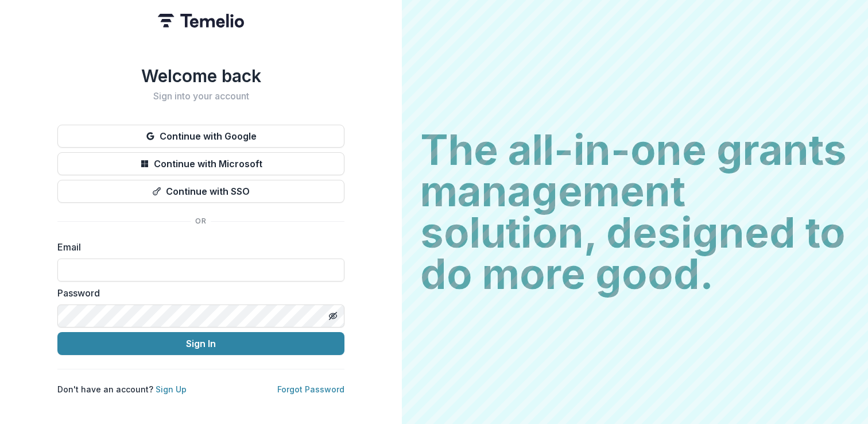 This screenshot has height=424, width=868. What do you see at coordinates (197, 247) in the screenshot?
I see `label: Email` at bounding box center [197, 247].